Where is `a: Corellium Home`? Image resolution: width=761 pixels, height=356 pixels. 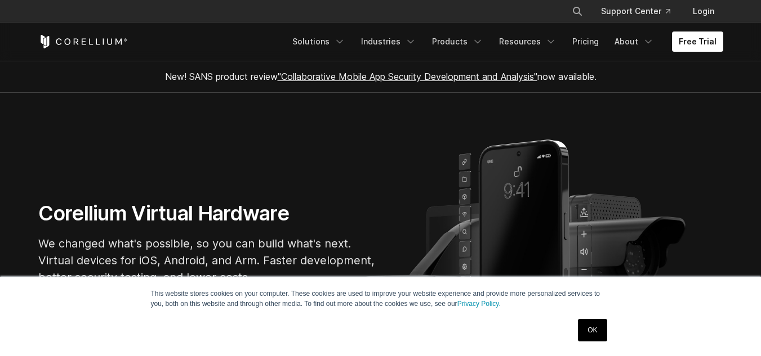
a: Corellium Home is located at coordinates (83, 42).